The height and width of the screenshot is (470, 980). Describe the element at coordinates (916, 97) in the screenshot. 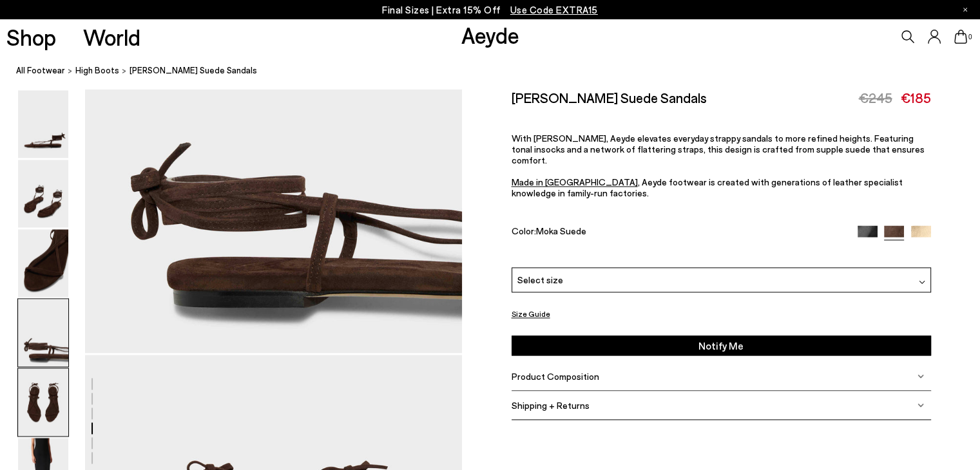

I see `span: €185` at that location.